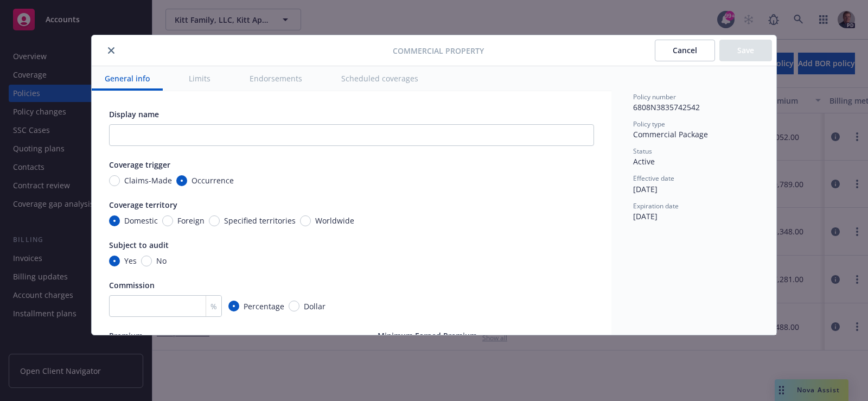 The image size is (868, 401). Describe the element at coordinates (671, 134) in the screenshot. I see `span: Commercial Package` at that location.